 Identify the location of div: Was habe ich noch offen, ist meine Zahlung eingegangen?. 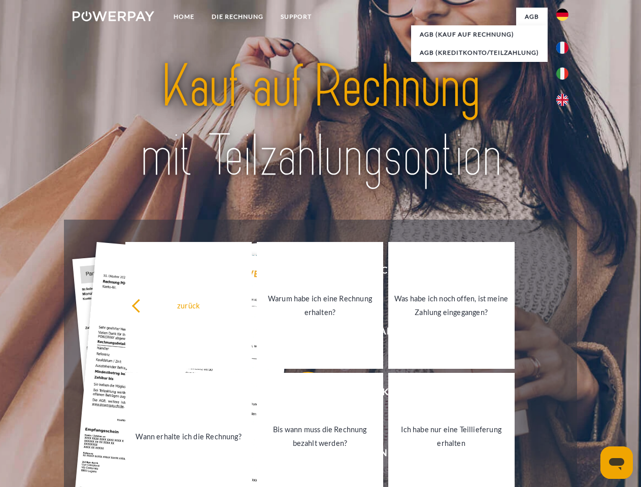
(451, 306).